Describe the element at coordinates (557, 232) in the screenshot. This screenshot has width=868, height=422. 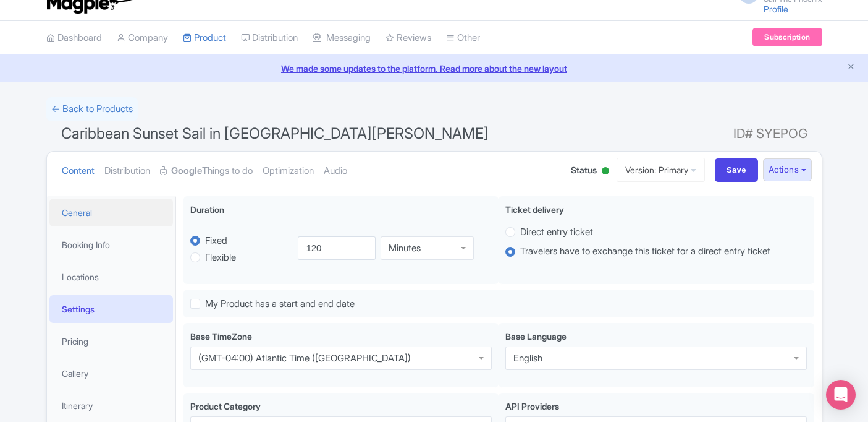
I see `label: Direct entry ticket` at that location.